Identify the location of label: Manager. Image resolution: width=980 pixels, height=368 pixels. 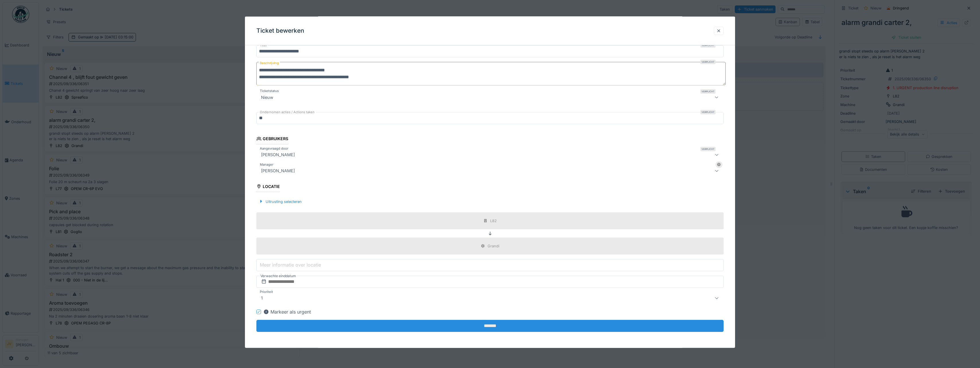
(266, 164).